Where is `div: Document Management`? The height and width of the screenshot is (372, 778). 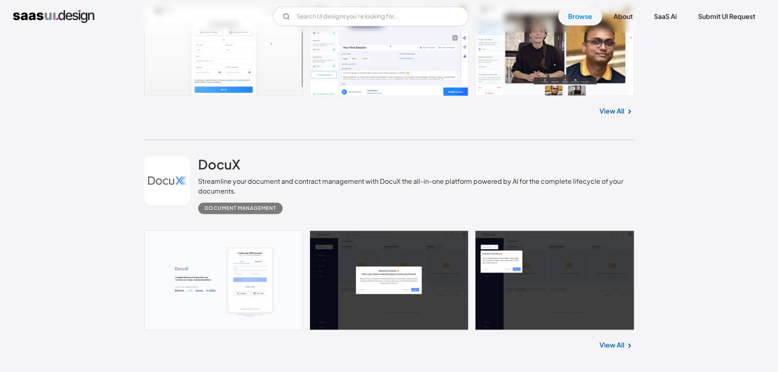 div: Document Management is located at coordinates (240, 208).